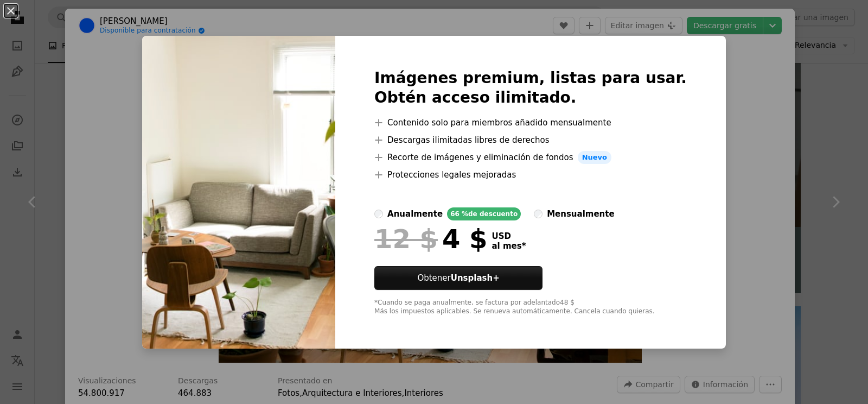  Describe the element at coordinates (431, 239) in the screenshot. I see `div: 4 $` at that location.